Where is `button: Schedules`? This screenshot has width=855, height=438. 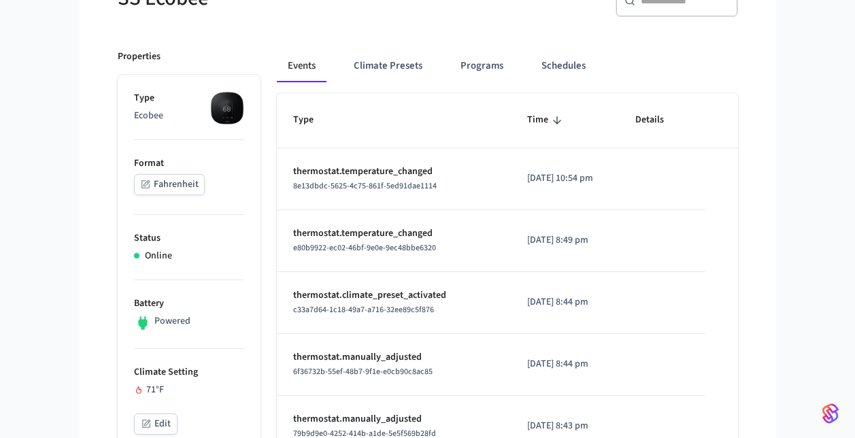 button: Schedules is located at coordinates (563, 66).